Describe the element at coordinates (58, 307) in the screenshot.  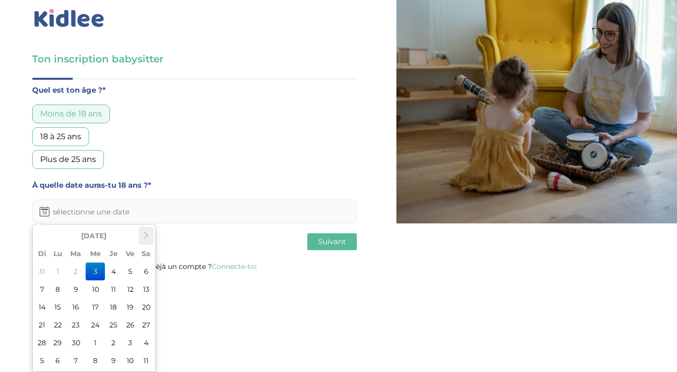
I see `td: 15` at that location.